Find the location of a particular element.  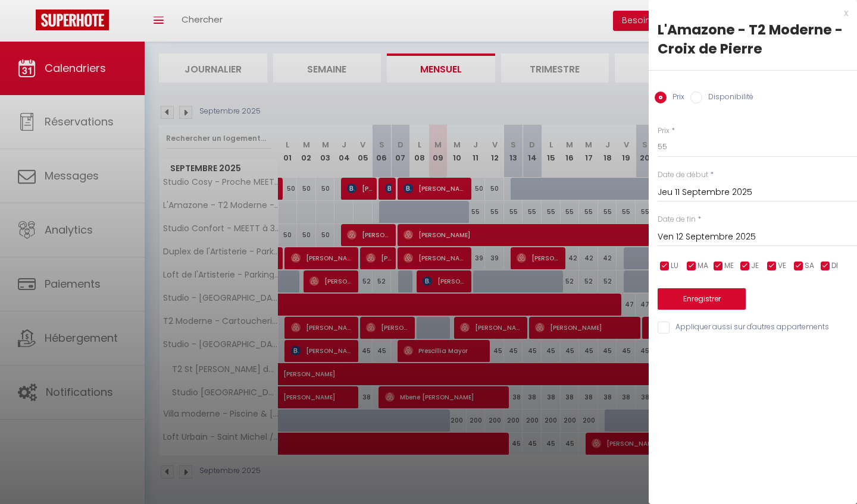

span: DI is located at coordinates (834, 265).